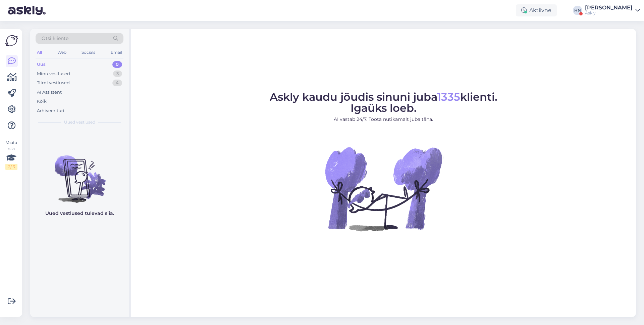 The height and width of the screenshot is (325, 644). Describe the element at coordinates (448, 97) in the screenshot. I see `span: 1335` at that location.